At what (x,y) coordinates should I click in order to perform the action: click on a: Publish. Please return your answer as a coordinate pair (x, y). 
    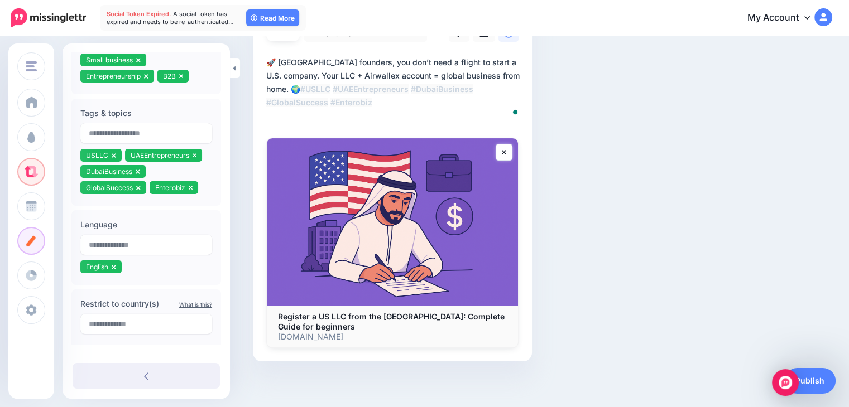
    Looking at the image, I should click on (810, 381).